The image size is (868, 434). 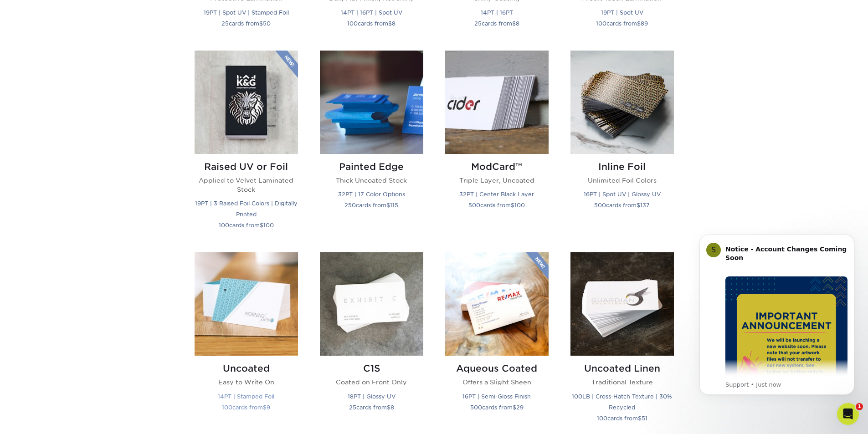 What do you see at coordinates (246, 13) in the screenshot?
I see `small: 19PT | Spot UV | Stamped Foil` at bounding box center [246, 13].